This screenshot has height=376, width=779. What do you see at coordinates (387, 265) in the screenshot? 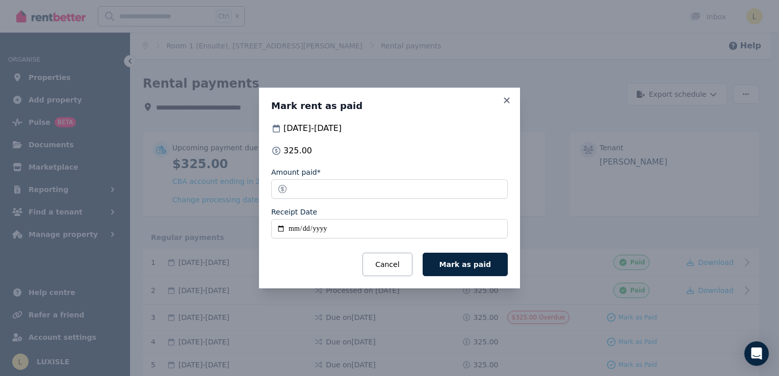
I see `button: Cancel` at bounding box center [387, 265].